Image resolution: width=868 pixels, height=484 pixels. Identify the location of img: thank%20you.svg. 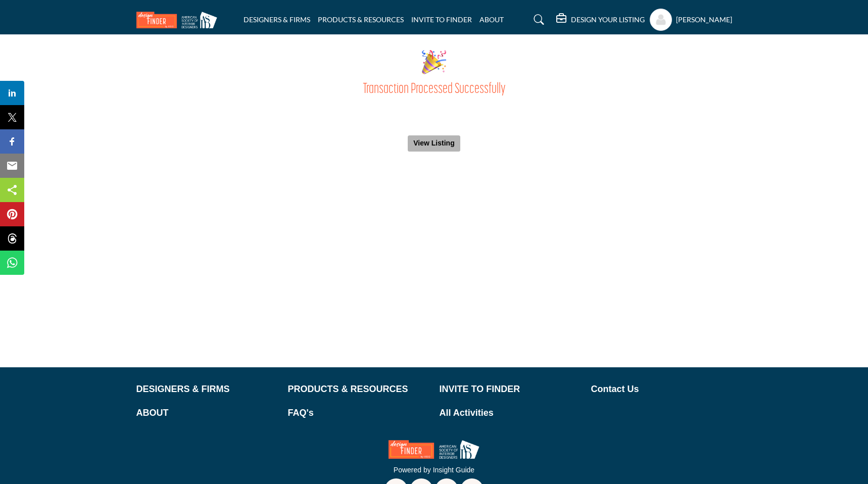
(434, 62).